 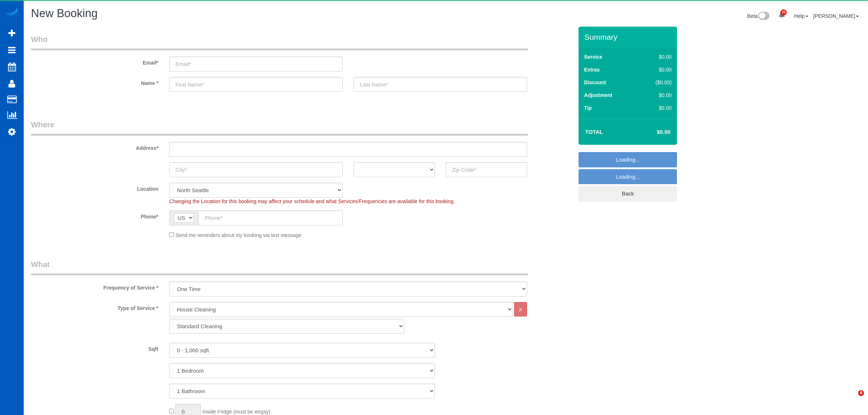 What do you see at coordinates (311, 201) in the screenshot?
I see `span: Changing the Location for this booking may affect your schedule and what Services/Frequencies are...` at bounding box center [311, 201].